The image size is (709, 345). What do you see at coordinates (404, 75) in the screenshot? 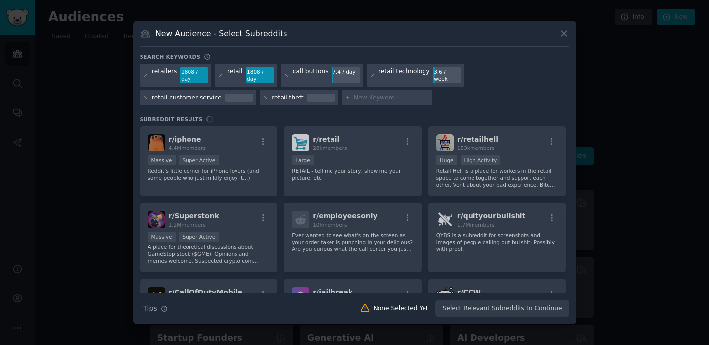
I see `div: retail technology` at bounding box center [404, 75].